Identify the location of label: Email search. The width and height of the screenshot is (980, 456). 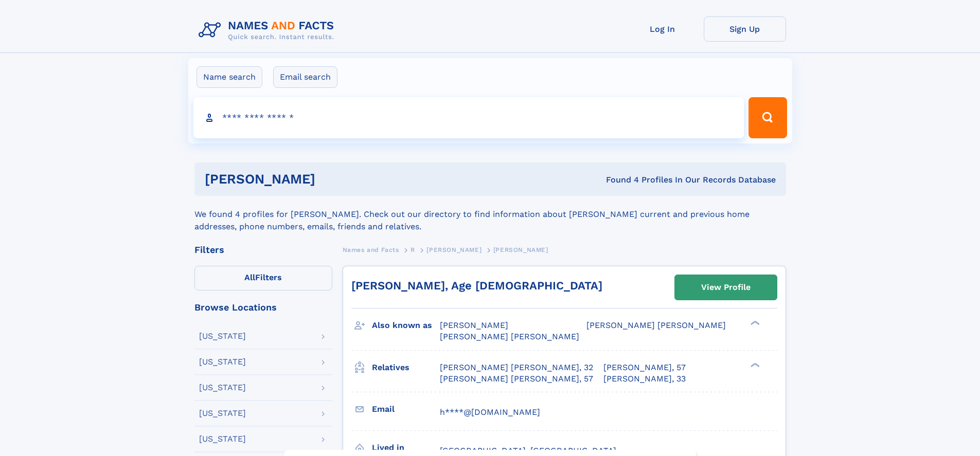
(305, 77).